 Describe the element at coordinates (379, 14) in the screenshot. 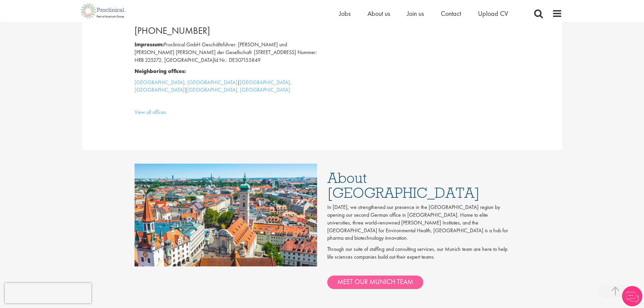

I see `a: About us` at that location.